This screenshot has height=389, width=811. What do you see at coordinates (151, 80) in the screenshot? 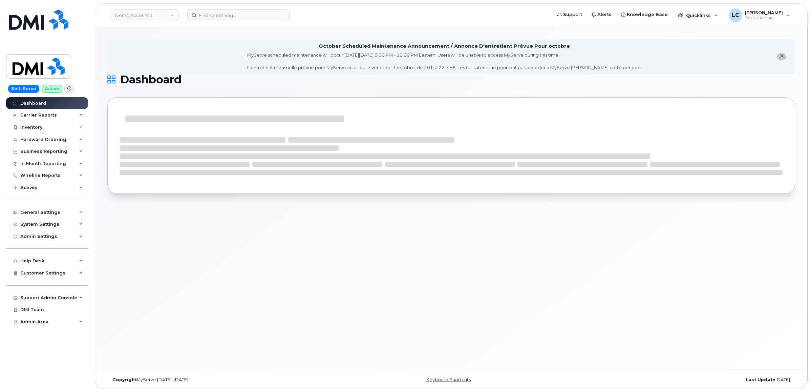
I see `span: Dashboard` at bounding box center [151, 80].